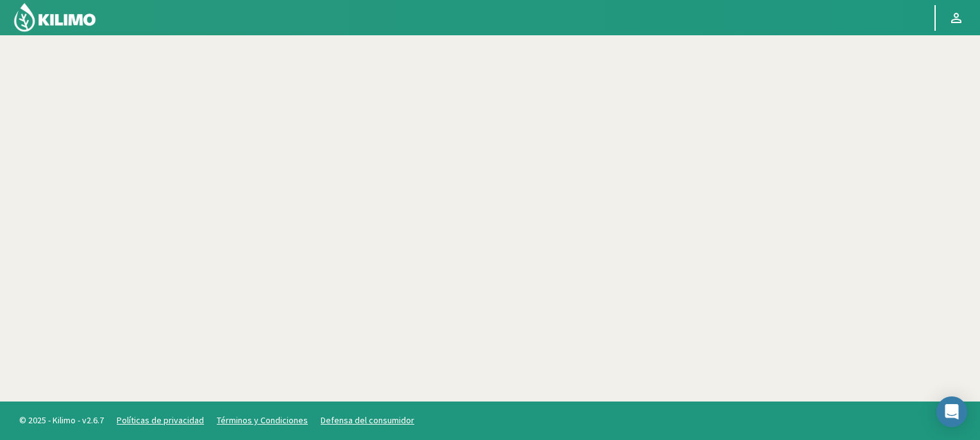 This screenshot has height=440, width=980. Describe the element at coordinates (62, 420) in the screenshot. I see `span: © 2025 - Kilimo - v2.6.7` at that location.